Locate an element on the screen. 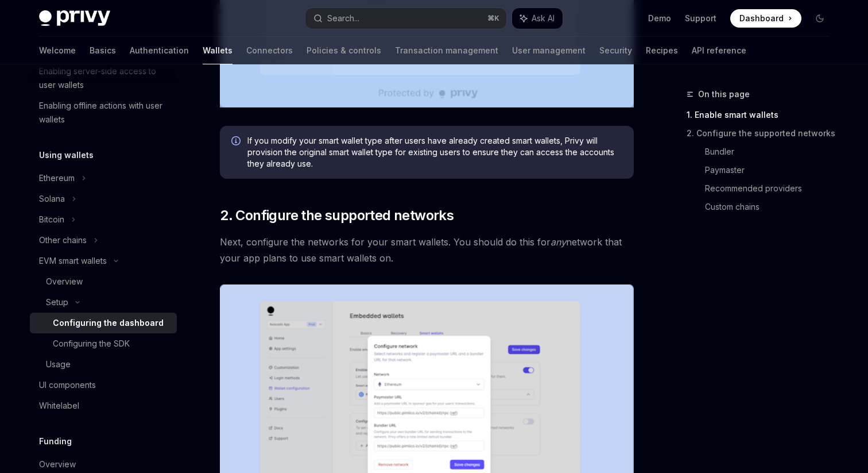  a: Connectors is located at coordinates (270, 51).